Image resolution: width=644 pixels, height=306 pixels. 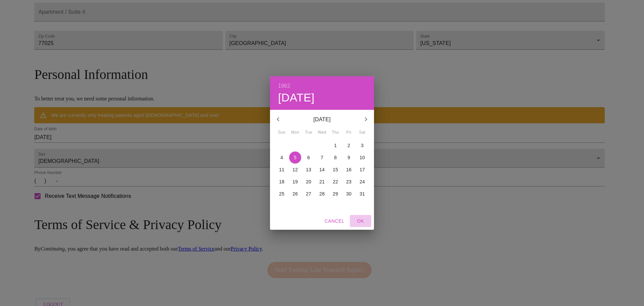 What do you see at coordinates (308, 133) in the screenshot?
I see `span: Tue` at bounding box center [308, 133].